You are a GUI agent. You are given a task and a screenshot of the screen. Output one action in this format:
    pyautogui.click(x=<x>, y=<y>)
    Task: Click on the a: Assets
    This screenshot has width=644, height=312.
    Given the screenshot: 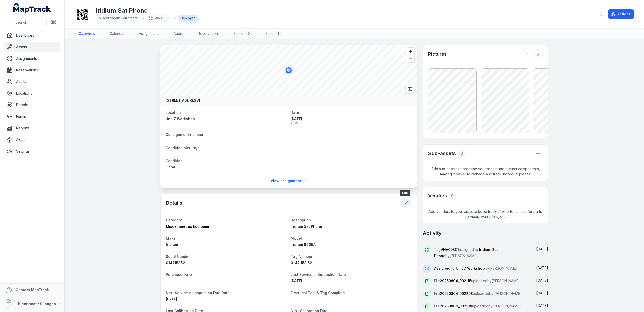 What is the action you would take?
    pyautogui.click(x=32, y=47)
    